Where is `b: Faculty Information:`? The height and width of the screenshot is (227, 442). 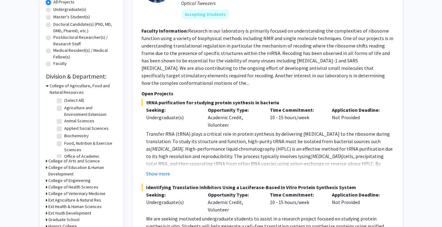
b: Faculty Information: is located at coordinates (165, 31).